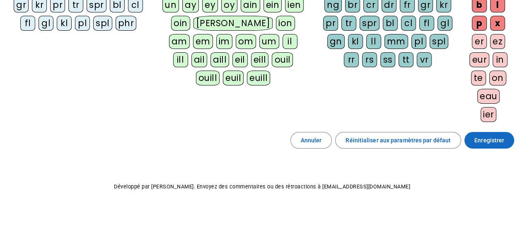 The width and height of the screenshot is (524, 232). What do you see at coordinates (336, 41) in the screenshot?
I see `div: gn` at bounding box center [336, 41].